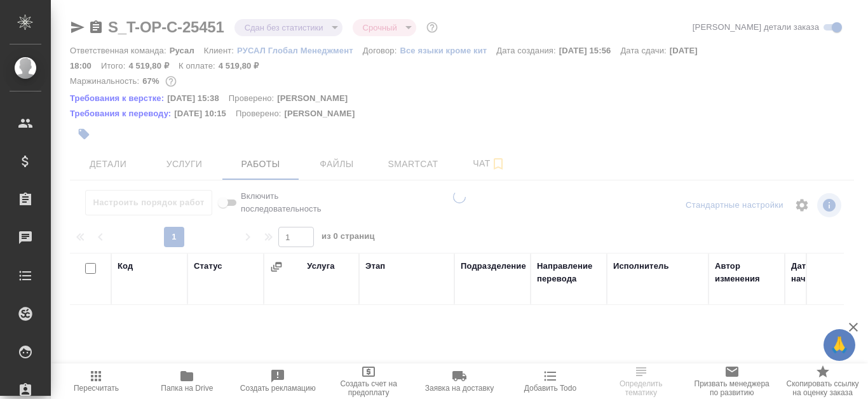 This screenshot has width=868, height=399. What do you see at coordinates (568, 272) in the screenshot?
I see `div: Направление перевода` at bounding box center [568, 272].